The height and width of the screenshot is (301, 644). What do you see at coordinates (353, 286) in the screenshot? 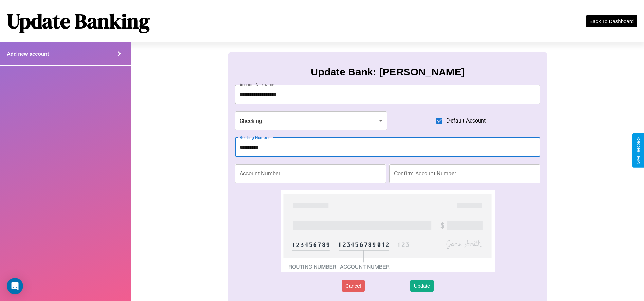
I see `button: Cancel` at bounding box center [353, 286].